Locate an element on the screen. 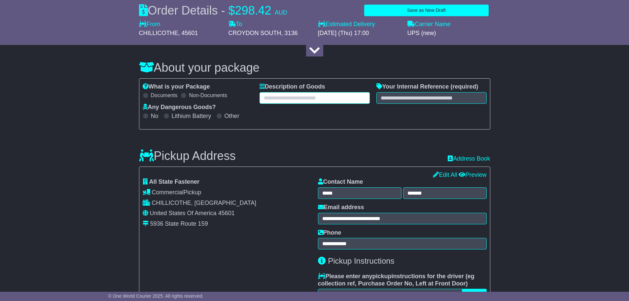 The image size is (629, 301). label: Please enter any instructions for the driver ( ) is located at coordinates (402, 280).